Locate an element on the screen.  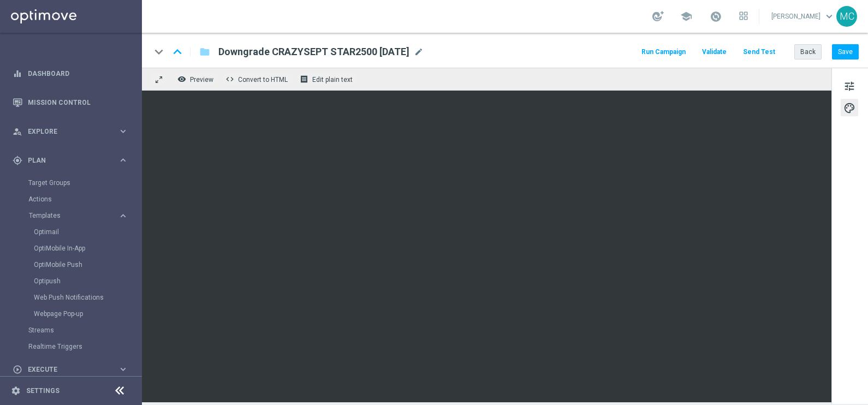
button: folder is located at coordinates (204, 52).